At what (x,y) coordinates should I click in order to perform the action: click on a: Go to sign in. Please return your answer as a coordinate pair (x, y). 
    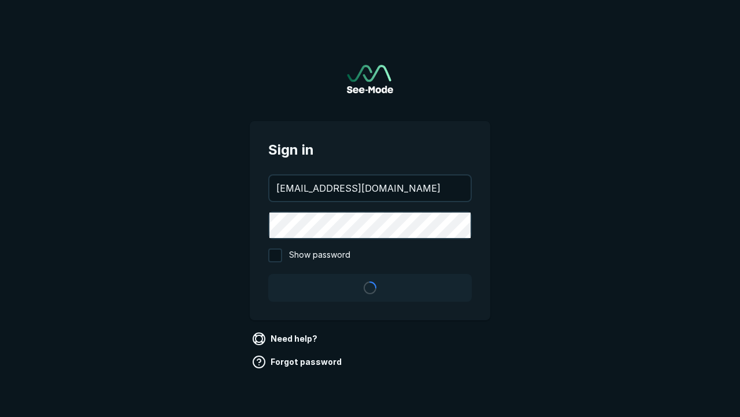
    Looking at the image, I should click on (370, 79).